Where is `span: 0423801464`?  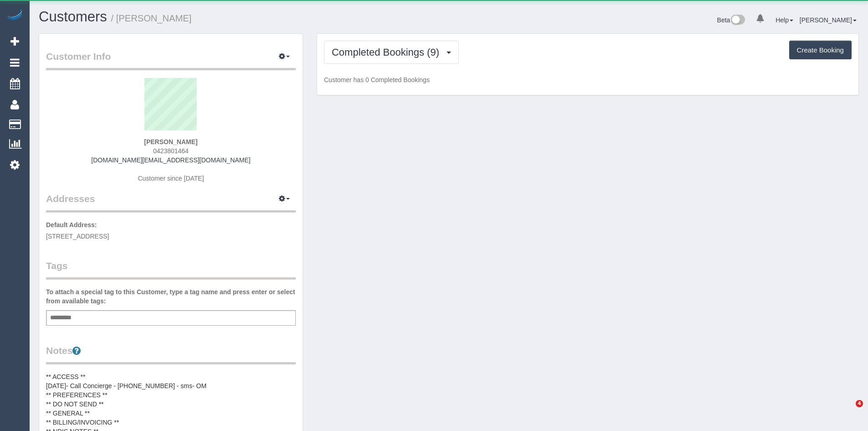 span: 0423801464 is located at coordinates (171, 151).